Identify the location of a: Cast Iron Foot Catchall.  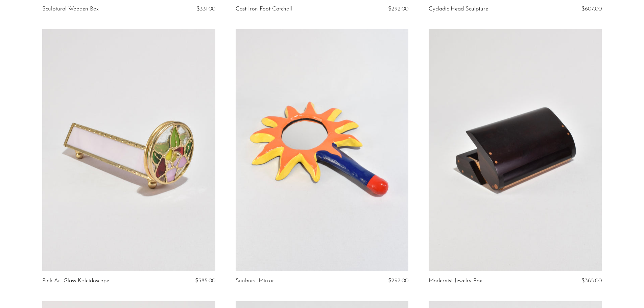
(264, 9).